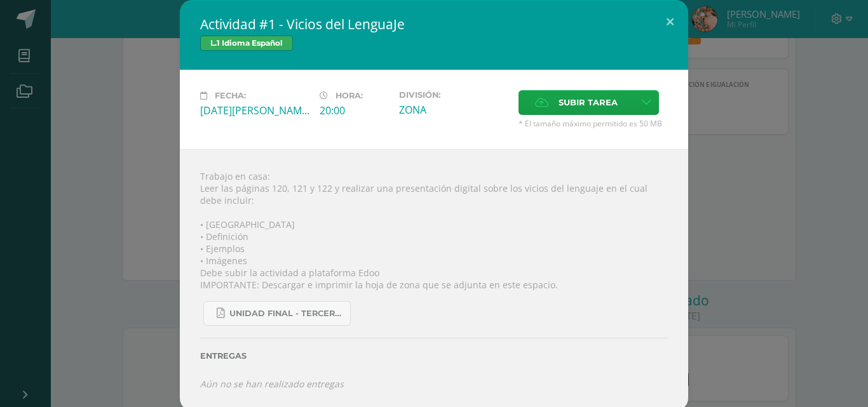 This screenshot has width=868, height=407. What do you see at coordinates (454, 94) in the screenshot?
I see `label: División:` at bounding box center [454, 94].